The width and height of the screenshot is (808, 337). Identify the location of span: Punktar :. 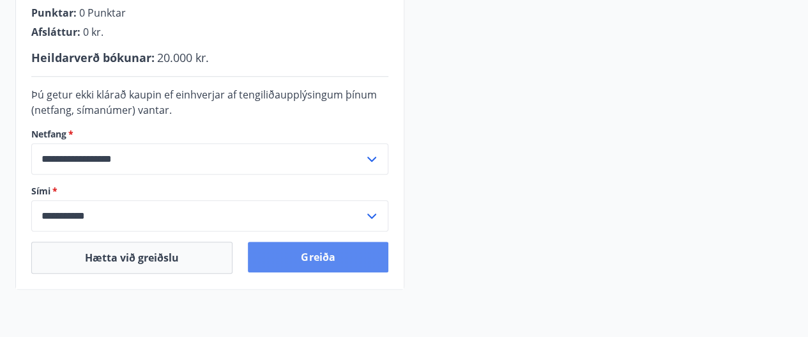
(54, 13).